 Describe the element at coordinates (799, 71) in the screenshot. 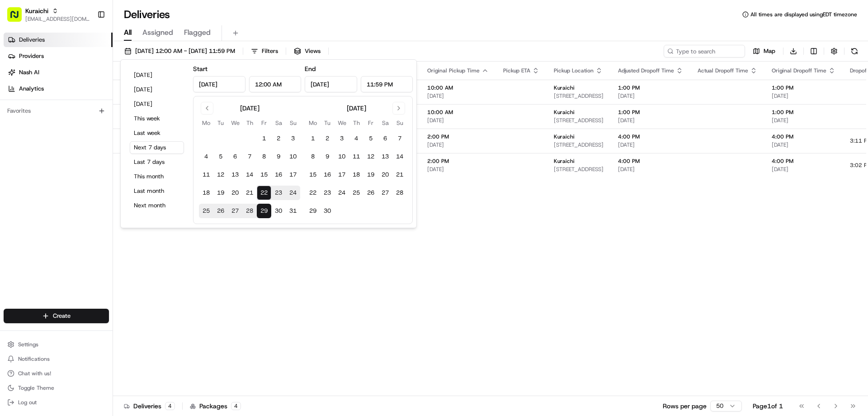

I see `span: Original Dropoff Time` at that location.